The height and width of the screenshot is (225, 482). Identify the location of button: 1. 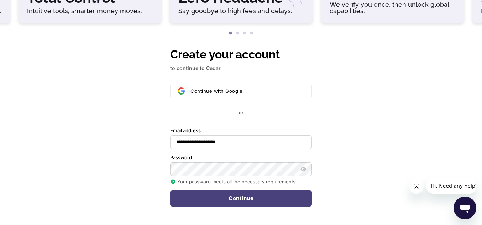
(230, 33).